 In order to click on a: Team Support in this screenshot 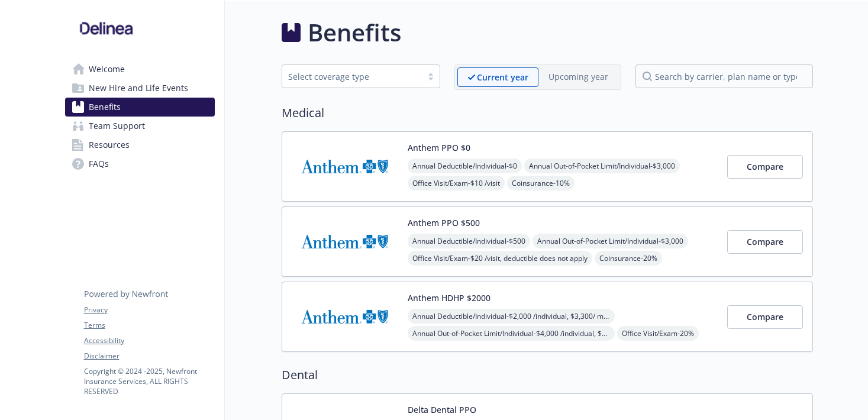, I will do `click(140, 126)`.